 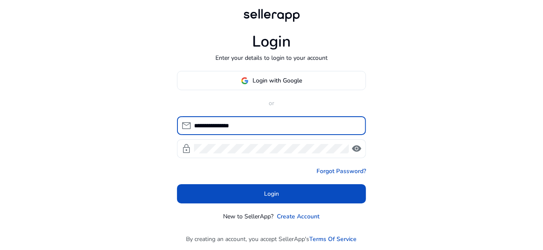 I want to click on p: New to SellerApp?, so click(x=249, y=216).